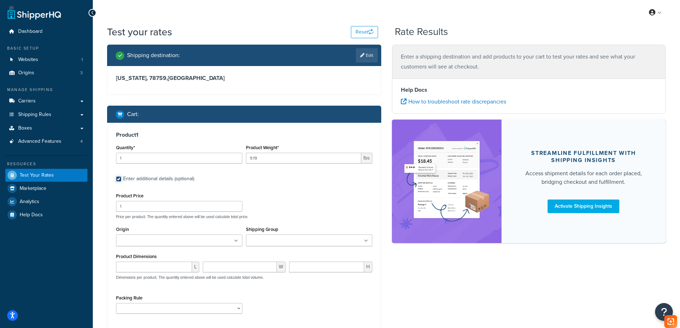  What do you see at coordinates (33, 189) in the screenshot?
I see `span: Marketplace` at bounding box center [33, 189].